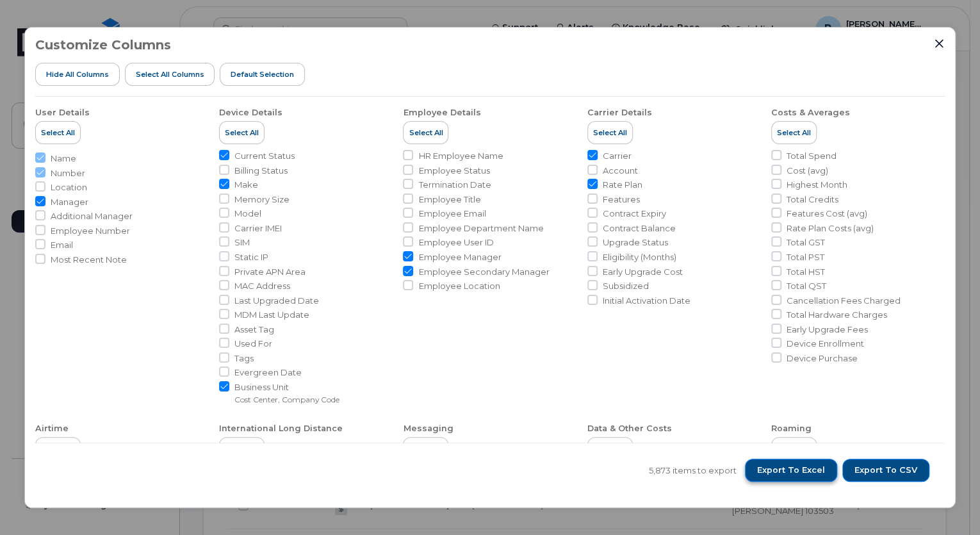 The height and width of the screenshot is (535, 980). I want to click on span: Total Credits, so click(812, 200).